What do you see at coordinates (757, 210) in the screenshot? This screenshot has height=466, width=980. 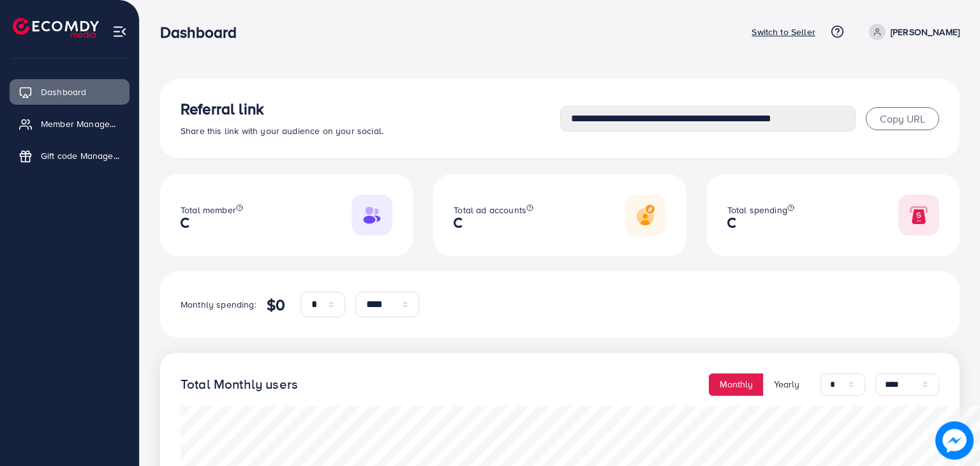 I see `span: Total spending` at bounding box center [757, 210].